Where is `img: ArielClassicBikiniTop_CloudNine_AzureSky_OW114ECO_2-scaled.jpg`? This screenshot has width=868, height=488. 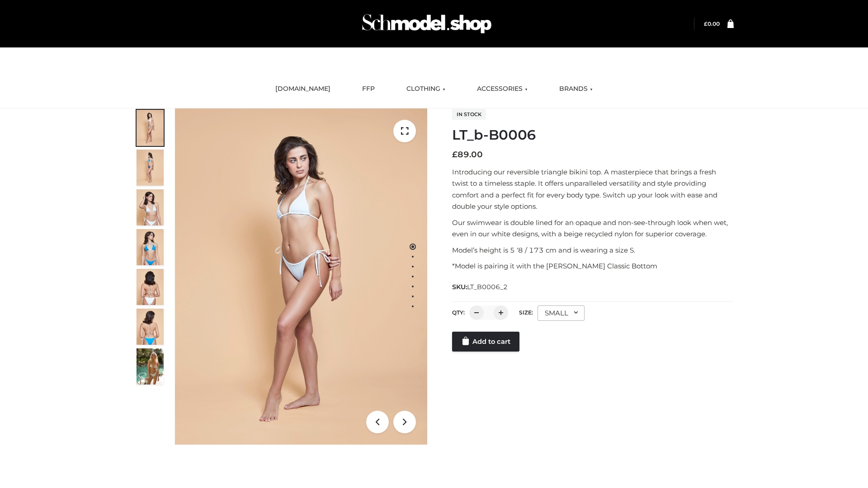 img: ArielClassicBikiniTop_CloudNine_AzureSky_OW114ECO_2-scaled.jpg is located at coordinates (150, 168).